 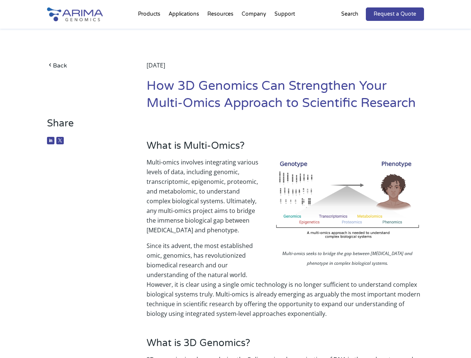 I want to click on h3: Share, so click(x=86, y=126).